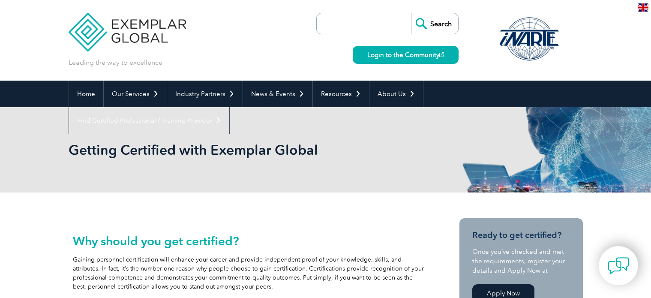 The height and width of the screenshot is (298, 651). What do you see at coordinates (86, 94) in the screenshot?
I see `a: Home` at bounding box center [86, 94].